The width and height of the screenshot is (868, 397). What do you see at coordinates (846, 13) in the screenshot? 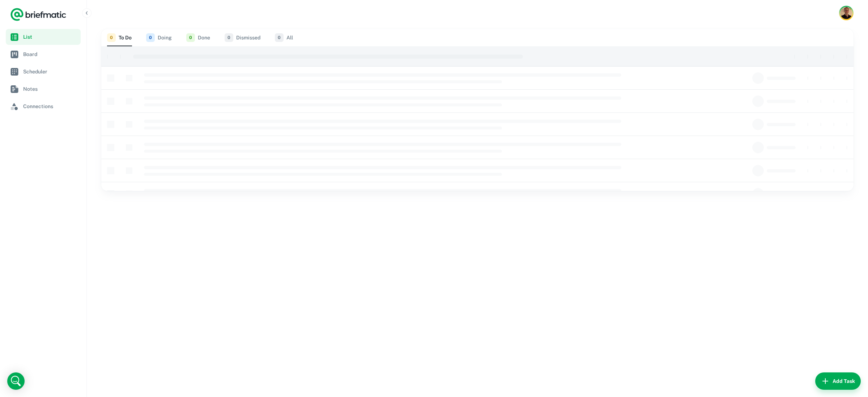
I see `button: Account button` at bounding box center [846, 13].